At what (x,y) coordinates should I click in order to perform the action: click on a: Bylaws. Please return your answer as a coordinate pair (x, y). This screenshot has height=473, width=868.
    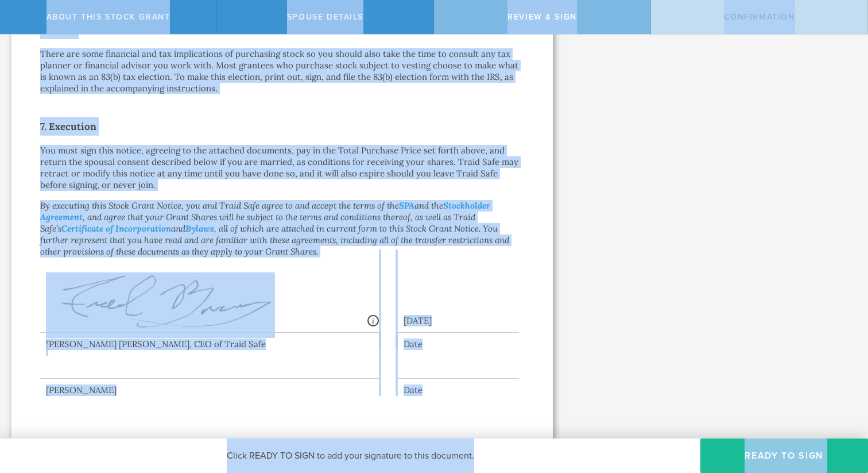
    Looking at the image, I should click on (199, 228).